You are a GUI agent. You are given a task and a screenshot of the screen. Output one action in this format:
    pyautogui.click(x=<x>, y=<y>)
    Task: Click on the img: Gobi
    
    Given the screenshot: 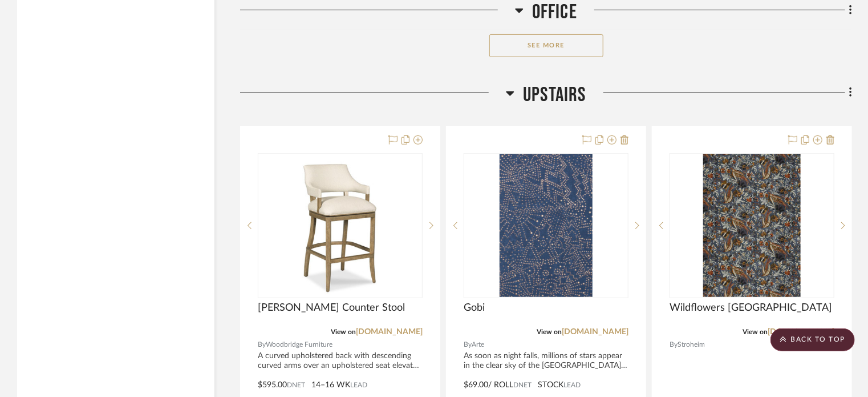 What is the action you would take?
    pyautogui.click(x=547, y=225)
    